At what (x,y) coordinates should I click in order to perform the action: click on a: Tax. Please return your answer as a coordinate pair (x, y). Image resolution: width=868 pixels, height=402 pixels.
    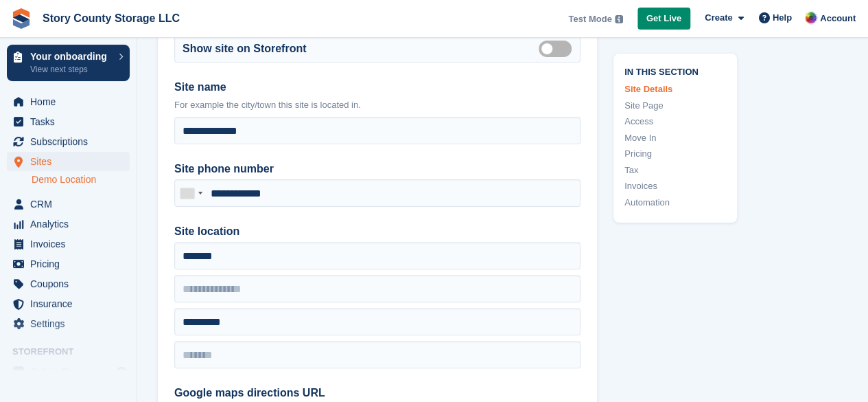
    Looking at the image, I should click on (675, 170).